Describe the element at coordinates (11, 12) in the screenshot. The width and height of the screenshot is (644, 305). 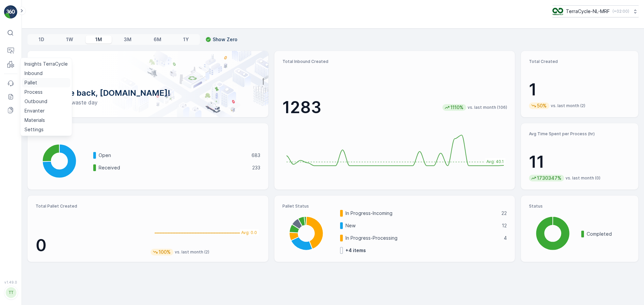
I see `img: logo` at that location.